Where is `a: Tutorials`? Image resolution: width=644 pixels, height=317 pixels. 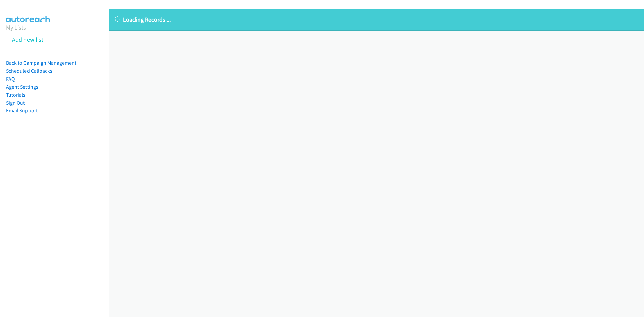 a: Tutorials is located at coordinates (16, 94).